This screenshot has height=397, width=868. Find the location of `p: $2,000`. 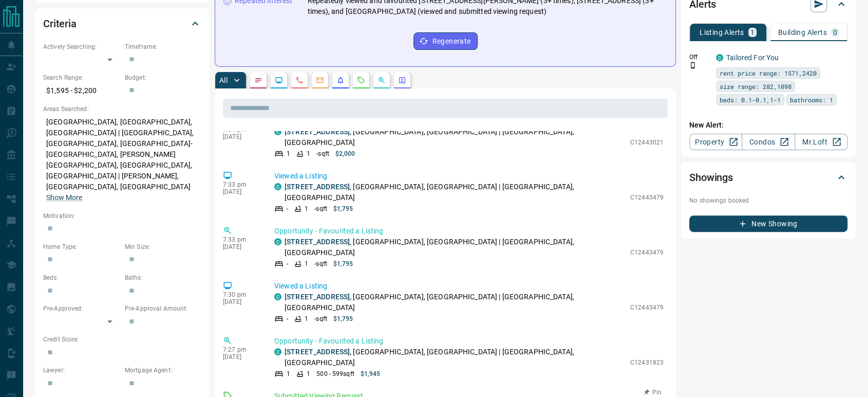

p: $2,000 is located at coordinates (345, 154).